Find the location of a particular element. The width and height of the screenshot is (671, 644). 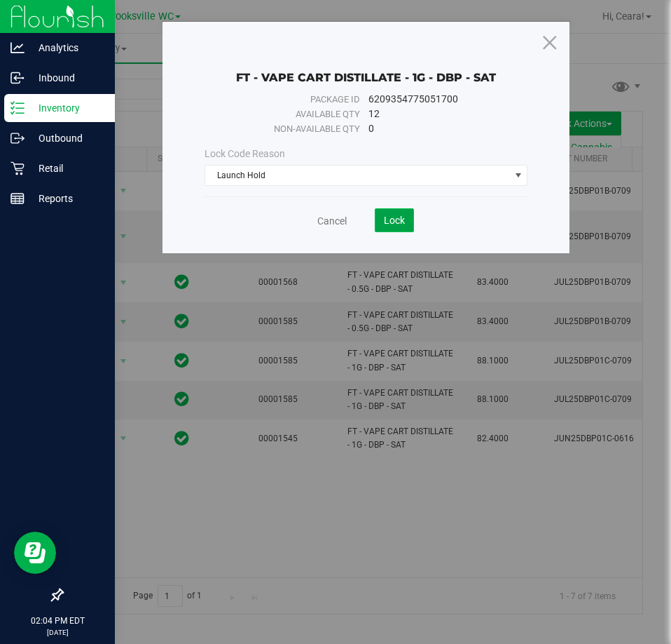

inline-svg: Retail is located at coordinates (18, 168).